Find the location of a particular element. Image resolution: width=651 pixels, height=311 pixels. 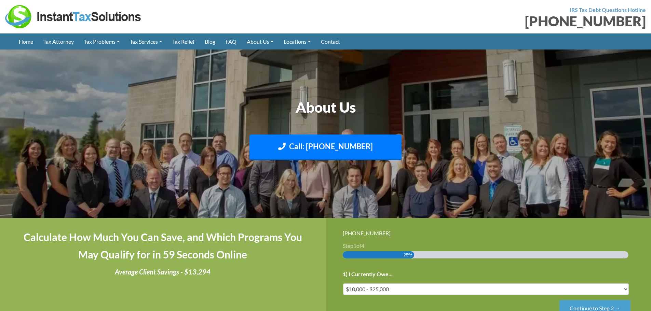

a: Tax Problems is located at coordinates (102, 41).